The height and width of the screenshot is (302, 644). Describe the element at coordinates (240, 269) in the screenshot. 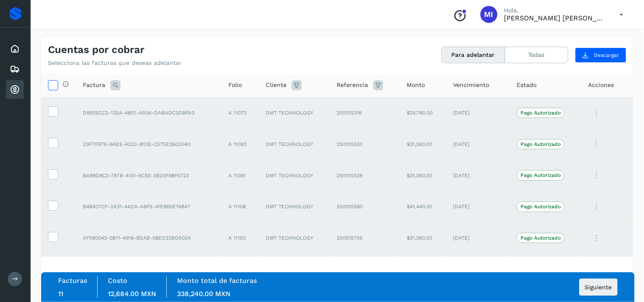

I see `td: A 11149` at that location.